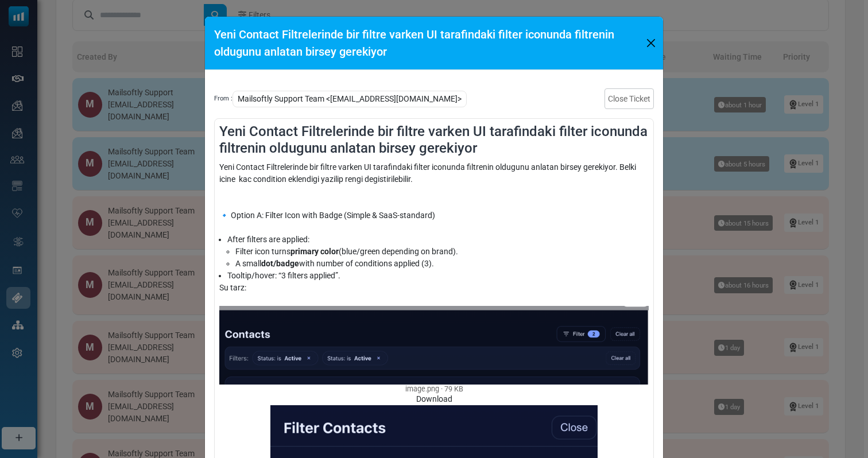 Image resolution: width=868 pixels, height=458 pixels. Describe the element at coordinates (434, 140) in the screenshot. I see `h4: Yeni Contact Filtrelerinde bir filtre varken UI tarafindaki filter iconunda filtrenin oldugunu an...` at that location.